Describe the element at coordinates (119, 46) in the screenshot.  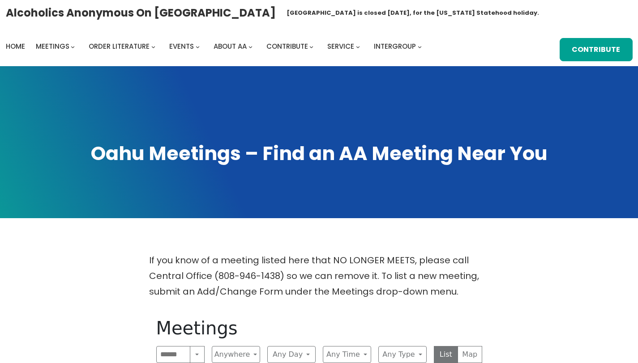
I see `span: Order Literature` at that location.